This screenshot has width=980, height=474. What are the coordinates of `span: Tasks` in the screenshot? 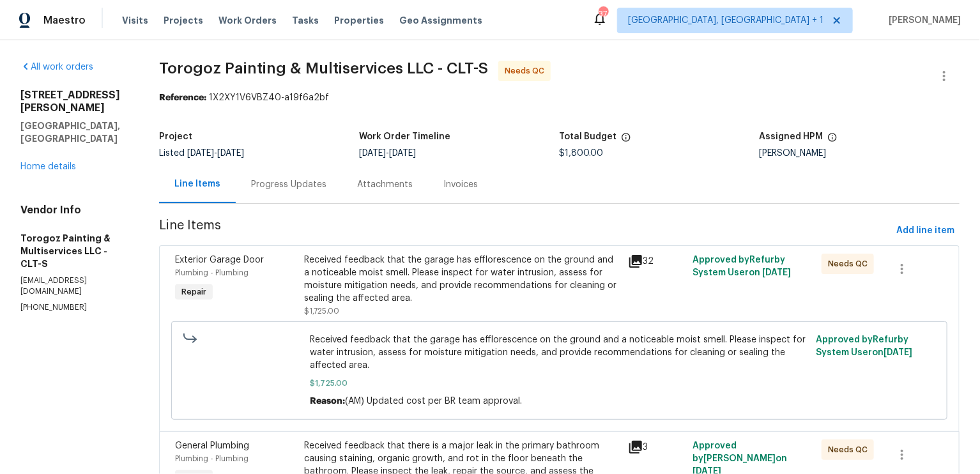 It's located at (305, 20).